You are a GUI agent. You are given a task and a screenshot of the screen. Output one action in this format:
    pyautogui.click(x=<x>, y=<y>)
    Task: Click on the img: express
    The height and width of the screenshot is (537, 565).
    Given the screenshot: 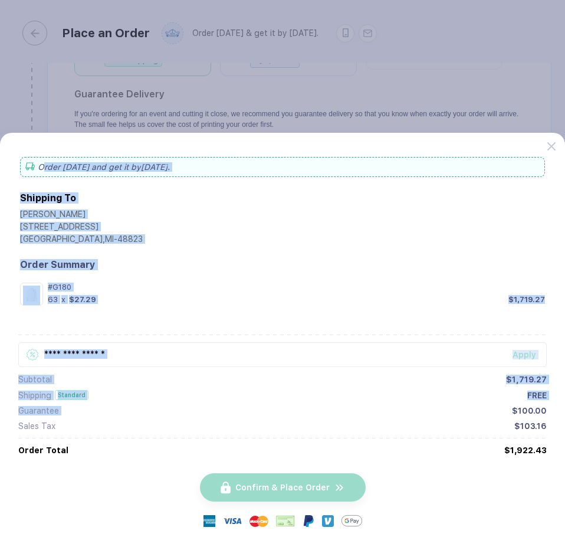 What is the action you would take?
    pyautogui.click(x=209, y=521)
    